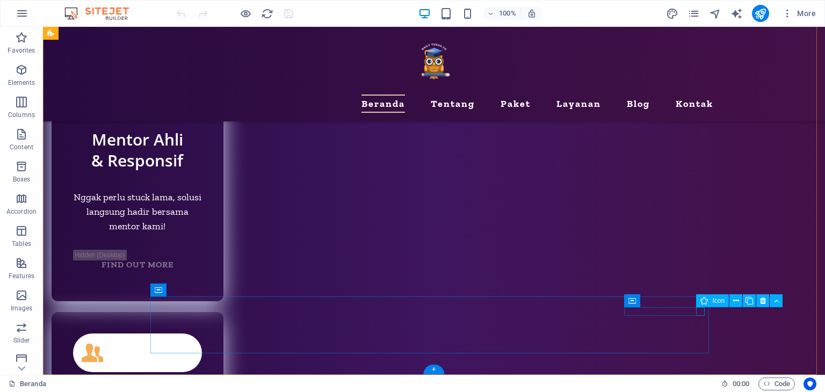 This screenshot has height=392, width=825. Describe the element at coordinates (799, 13) in the screenshot. I see `span: More` at that location.